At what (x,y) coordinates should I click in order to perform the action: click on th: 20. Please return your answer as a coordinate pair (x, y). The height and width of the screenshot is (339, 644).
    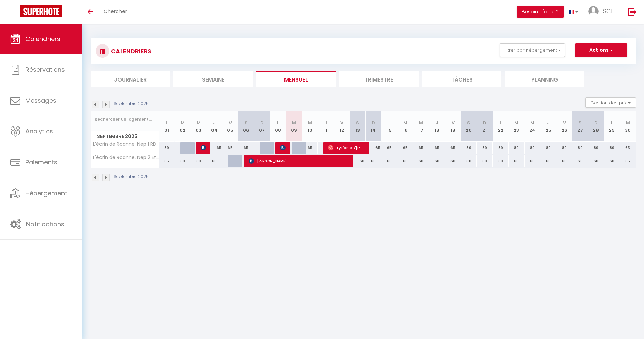
    Looking at the image, I should click on (469, 127).